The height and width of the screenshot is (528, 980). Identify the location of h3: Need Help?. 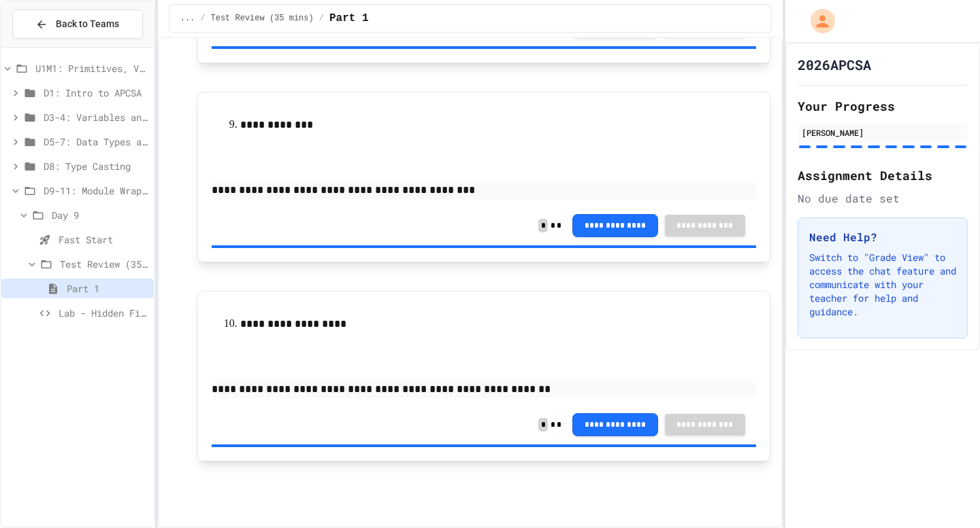
(883, 237).